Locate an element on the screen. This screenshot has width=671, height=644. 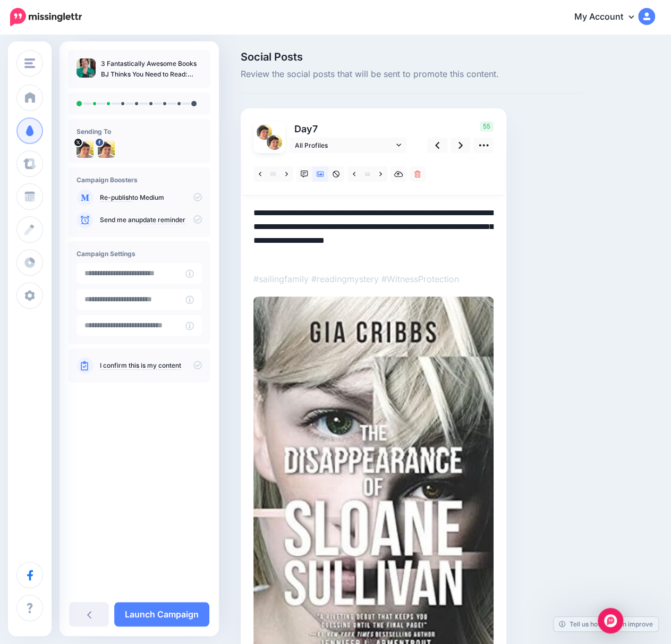
a: update reminder is located at coordinates (160, 220).